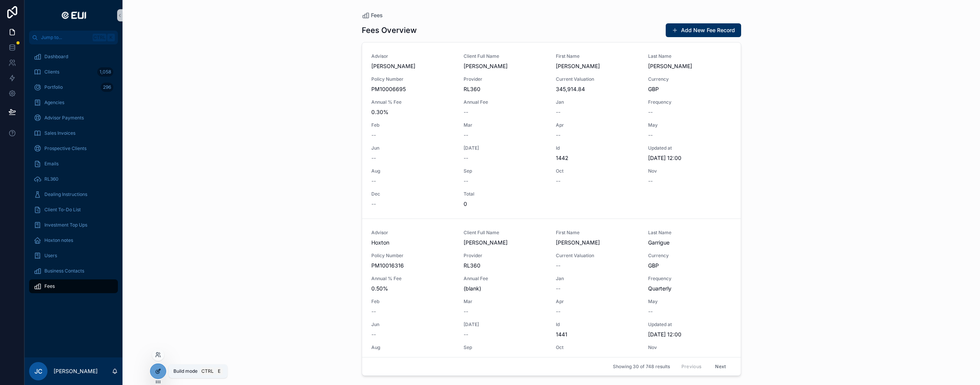  What do you see at coordinates (597, 102) in the screenshot?
I see `span: Jan` at bounding box center [597, 102].